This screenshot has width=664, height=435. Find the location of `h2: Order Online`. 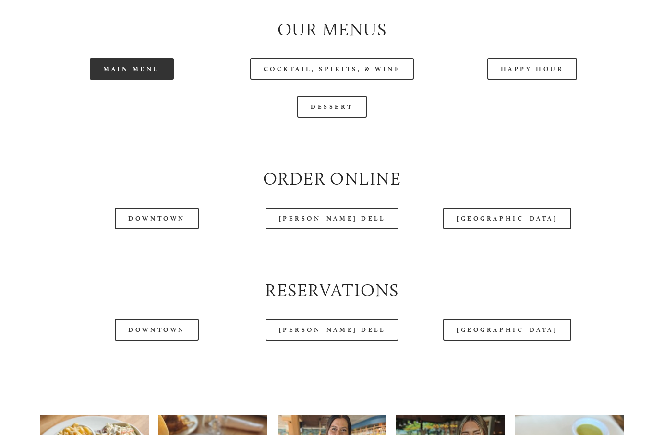

h2: Order Online is located at coordinates (332, 179).